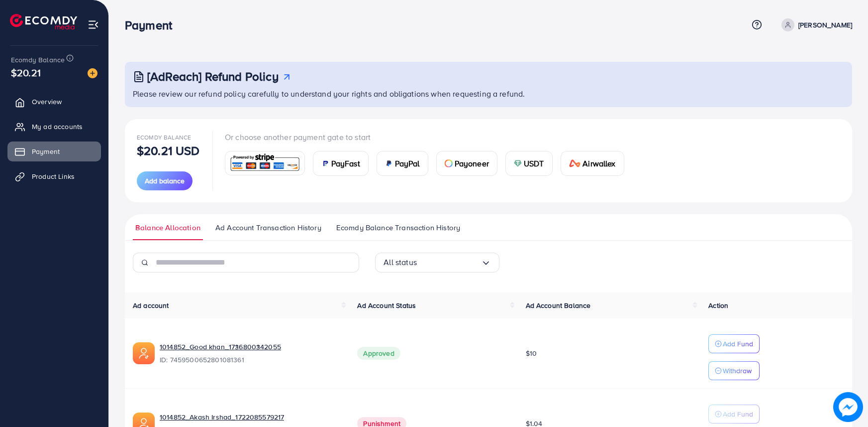  I want to click on span: Ad Account Transaction History, so click(268, 227).